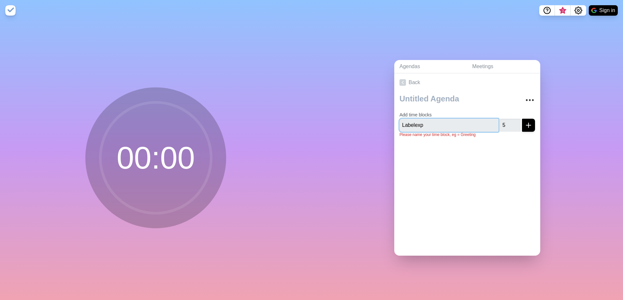  Describe the element at coordinates (511, 125) in the screenshot. I see `input: Mins` at that location.